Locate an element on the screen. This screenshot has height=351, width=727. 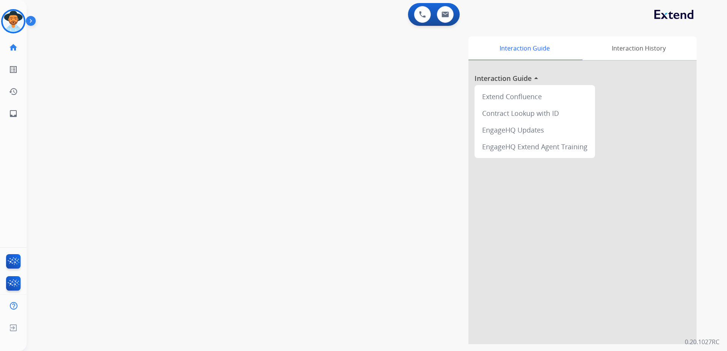
div: Interaction Guide is located at coordinates (524, 48).